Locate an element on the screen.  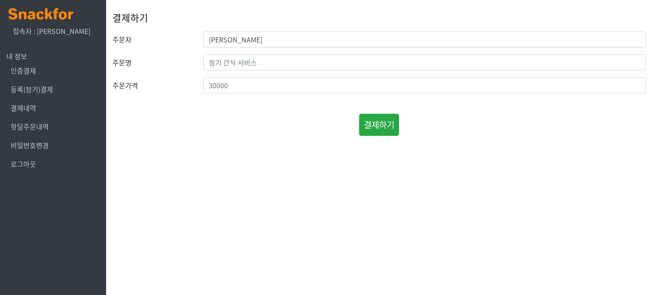
div: 결제하기 is located at coordinates (379, 18).